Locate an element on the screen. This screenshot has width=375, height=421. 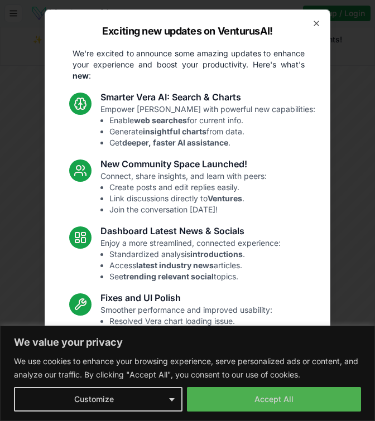
p: These updates are designed to make VenturusAI more powerful, intuitive, and user-friendly. Let us... is located at coordinates (187, 374).